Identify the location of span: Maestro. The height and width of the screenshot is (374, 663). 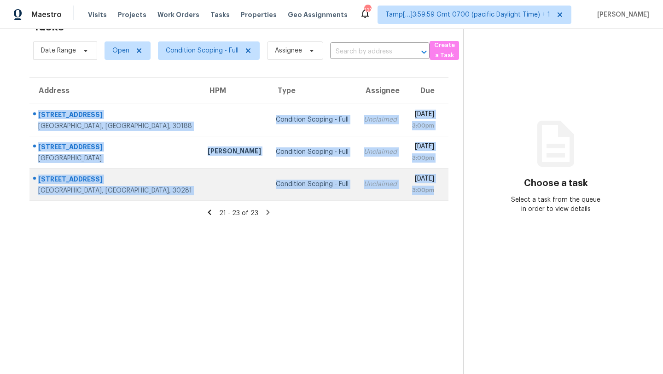
(47, 15).